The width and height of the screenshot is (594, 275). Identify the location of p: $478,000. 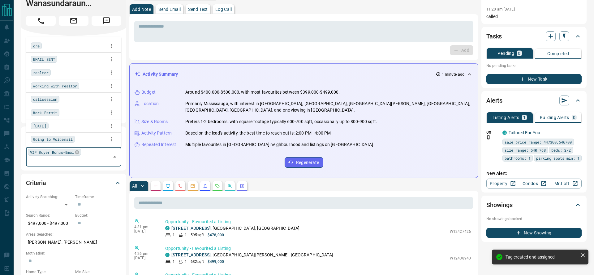
(216, 235).